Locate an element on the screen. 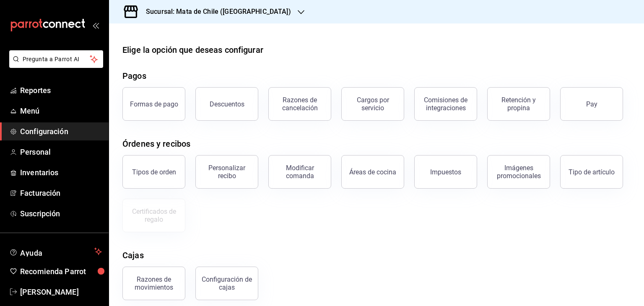 Image resolution: width=644 pixels, height=306 pixels. div: Tipos de orden is located at coordinates (154, 172).